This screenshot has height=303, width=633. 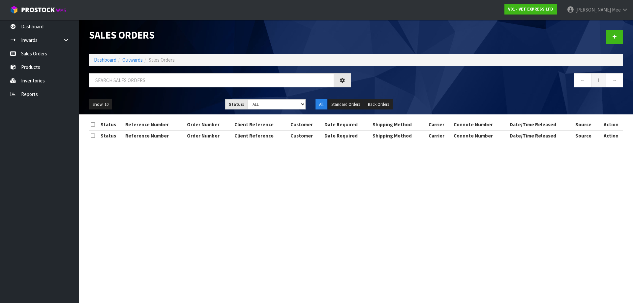 What do you see at coordinates (530, 9) in the screenshot?
I see `strong: V01 - VET EXPRESS LTD` at bounding box center [530, 9].